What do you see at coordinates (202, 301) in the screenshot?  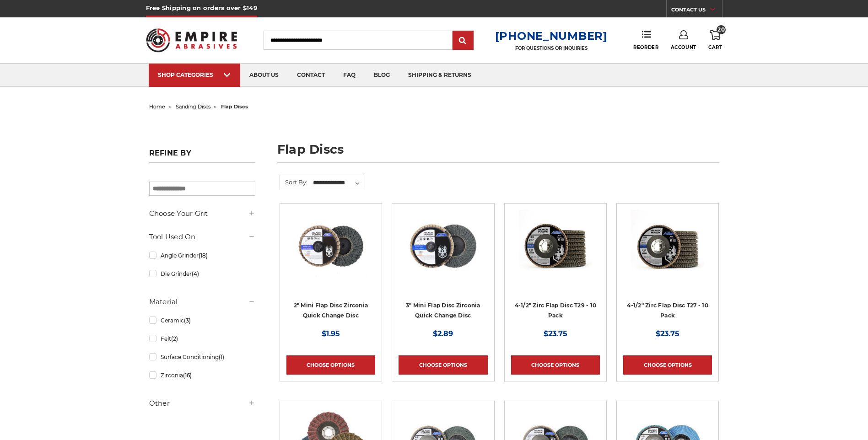 I see `h5: Material` at bounding box center [202, 301].